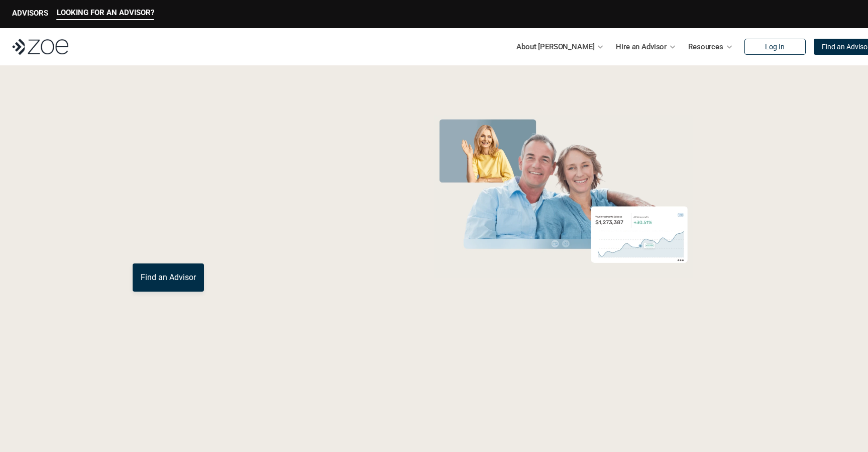 The width and height of the screenshot is (868, 452). I want to click on a: Find an Advisor, so click(169, 277).